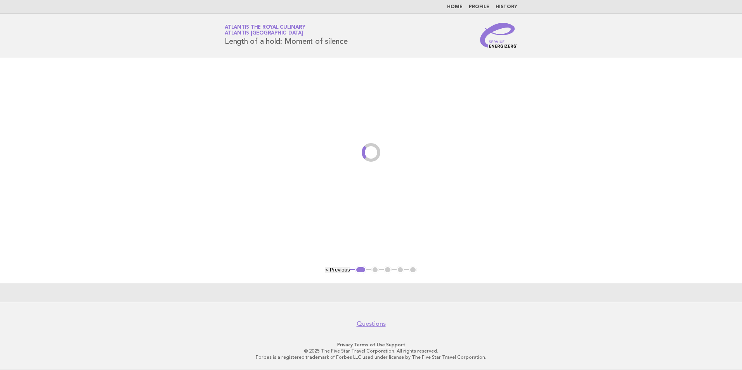 The width and height of the screenshot is (742, 370). I want to click on p: Forbes is a registered trademark of Forbes LLC used under license by The Five Star Travel Corpora..., so click(371, 358).